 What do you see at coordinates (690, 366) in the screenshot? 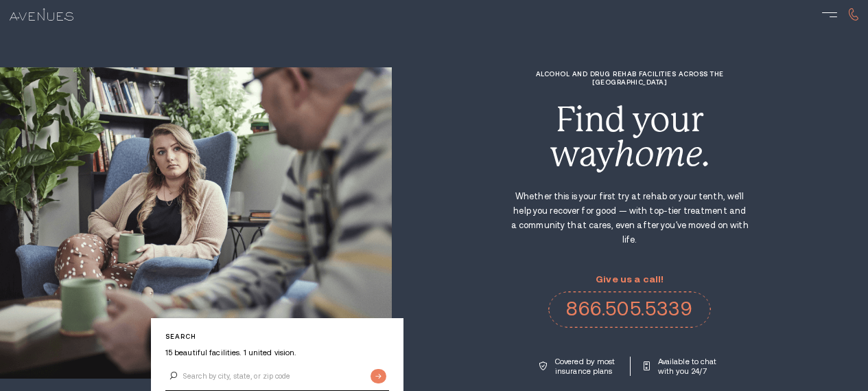
I see `p: Available to chat with you 24/7` at bounding box center [690, 366].